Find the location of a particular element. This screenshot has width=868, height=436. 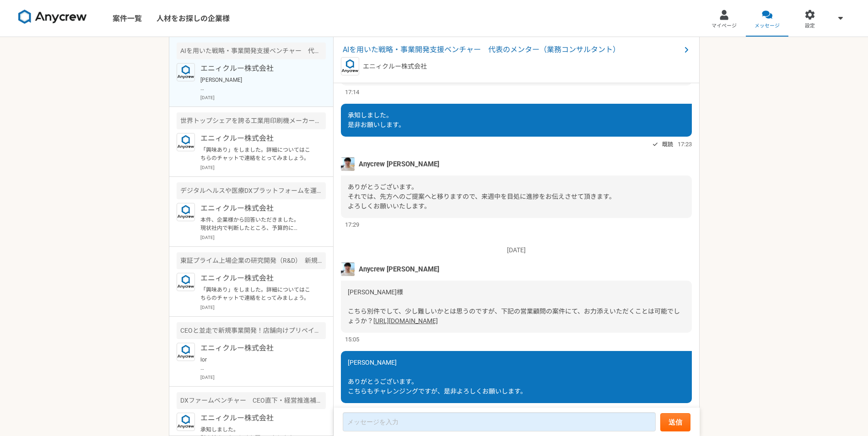

span: マイページ is located at coordinates (724, 26).